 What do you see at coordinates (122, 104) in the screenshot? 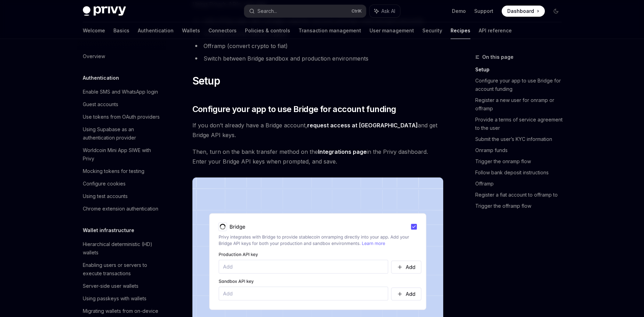
I see `a: Guest accounts` at bounding box center [122, 104].